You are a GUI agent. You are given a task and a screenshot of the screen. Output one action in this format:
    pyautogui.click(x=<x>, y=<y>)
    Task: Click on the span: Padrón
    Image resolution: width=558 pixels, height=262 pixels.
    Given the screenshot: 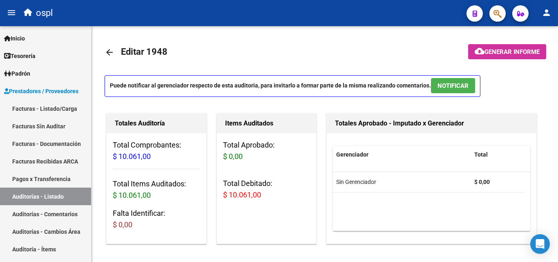 What is the action you would take?
    pyautogui.click(x=17, y=74)
    